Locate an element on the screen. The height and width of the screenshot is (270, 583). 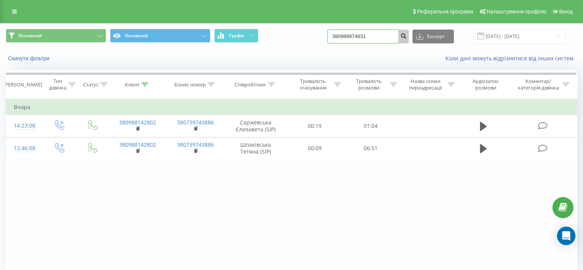
div: Open Intercom Messenger is located at coordinates (567, 236).